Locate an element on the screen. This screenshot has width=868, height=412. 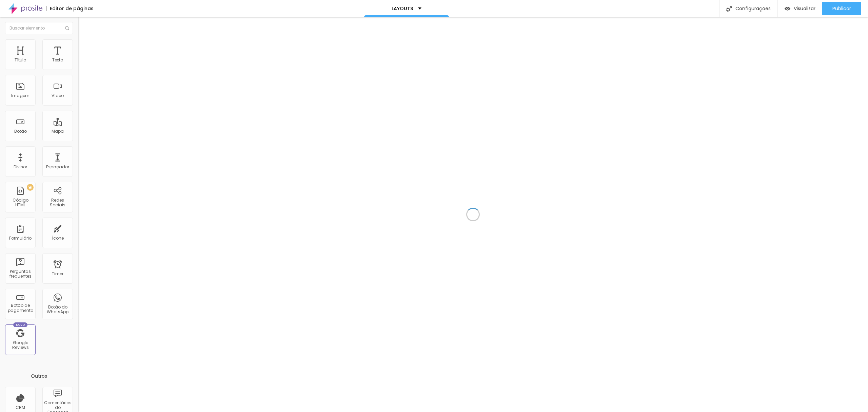
div: Mapa is located at coordinates (57, 131).